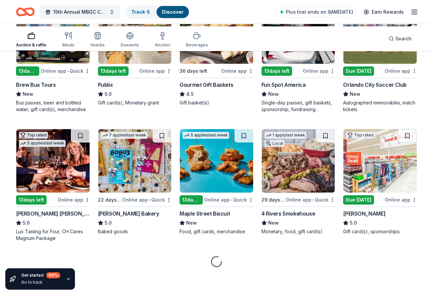 Image resolution: width=433 pixels, height=295 pixels. I want to click on img: Image for Bobo's Bakery, so click(135, 161).